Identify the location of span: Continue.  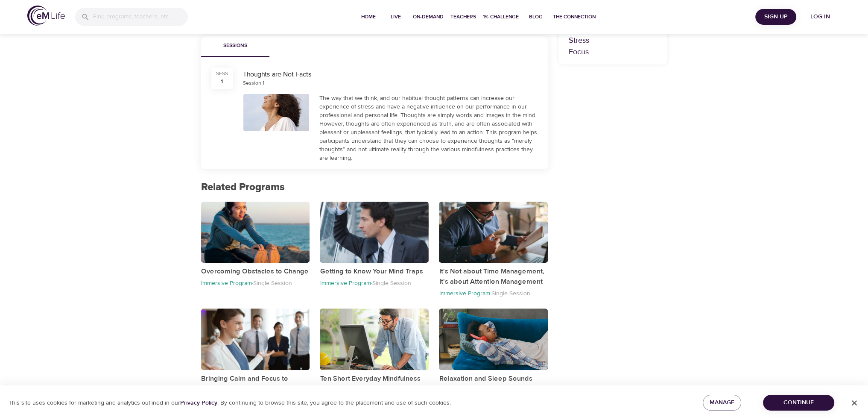
(799, 403).